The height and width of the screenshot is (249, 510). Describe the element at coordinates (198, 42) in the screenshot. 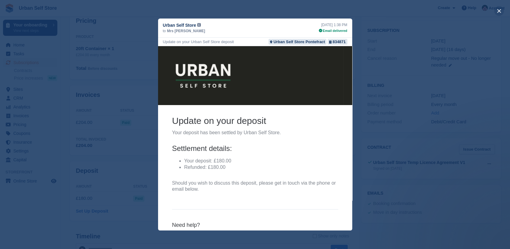

I see `div: Update on your Urban Self Store deposit` at that location.